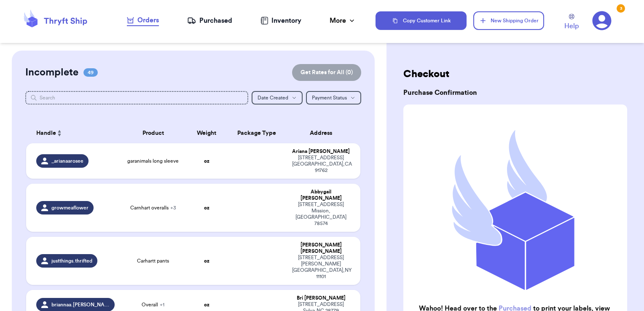  I want to click on th: Package Type, so click(257, 133).